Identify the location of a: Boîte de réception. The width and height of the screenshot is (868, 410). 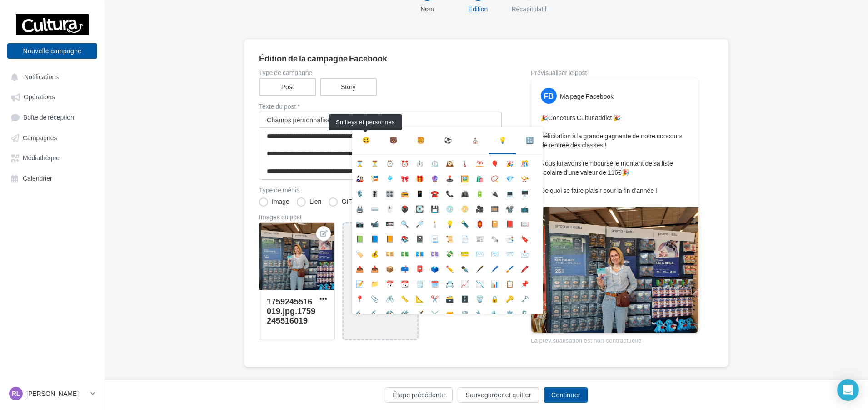
(52, 117).